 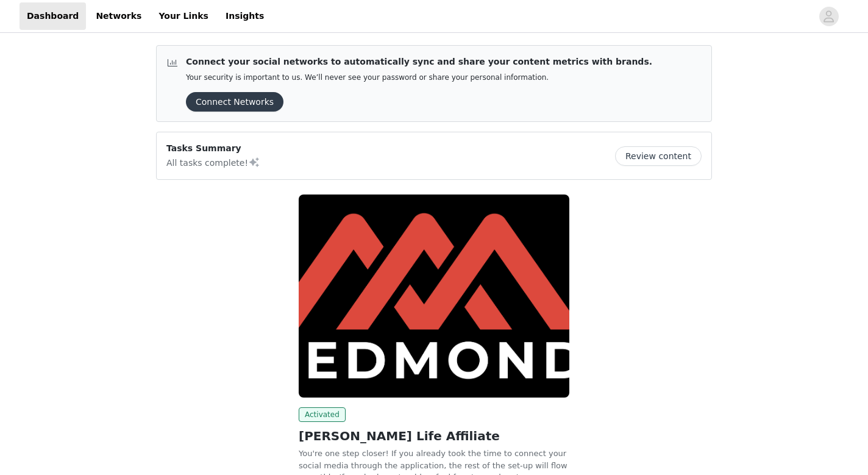 I want to click on p: Your security is important to us. We’ll never see your password or share your personal information., so click(x=419, y=78).